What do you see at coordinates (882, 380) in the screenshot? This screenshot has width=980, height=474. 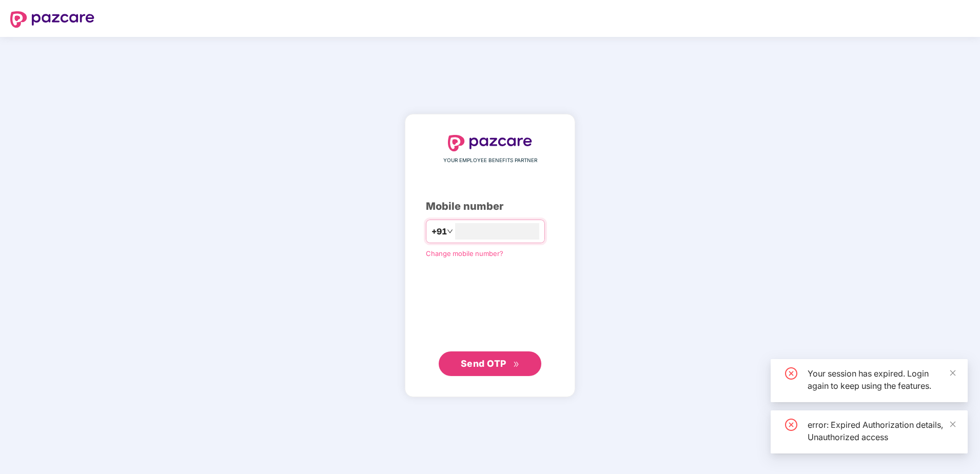 I see `div: Your session has expired. Login again to keep using the features.` at bounding box center [882, 380].